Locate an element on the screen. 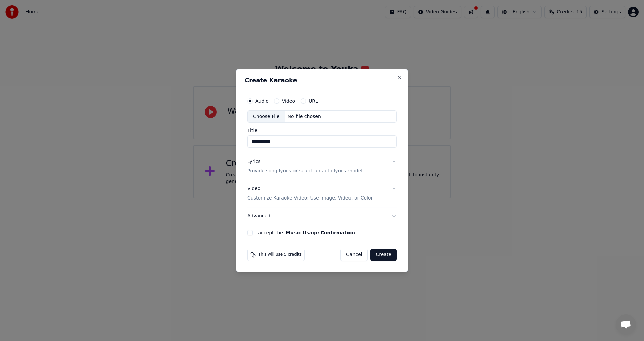  button: I accept the is located at coordinates (320, 233).